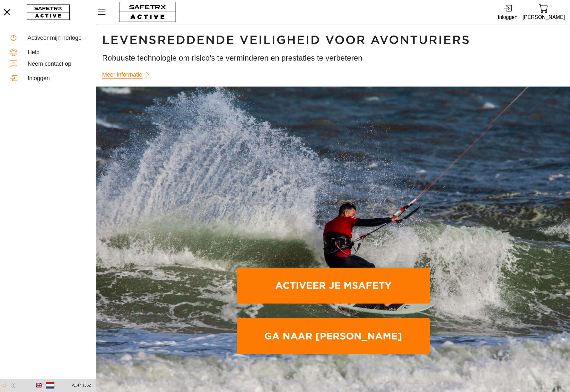  I want to click on img: ModeLight.svg, so click(4, 386).